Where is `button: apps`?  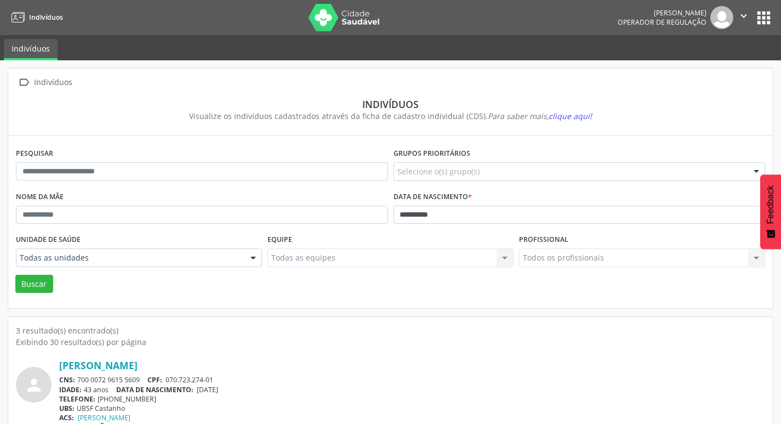
button: apps is located at coordinates (763, 18).